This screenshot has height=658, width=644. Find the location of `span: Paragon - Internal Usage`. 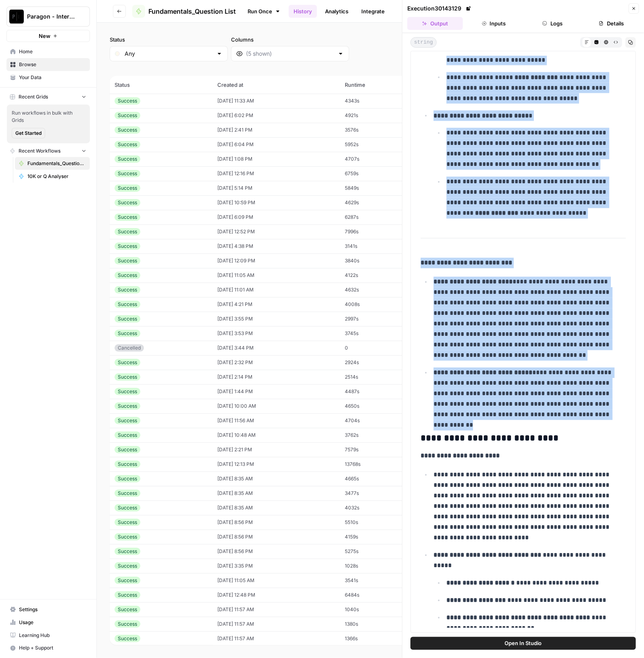

span: Paragon - Internal Usage is located at coordinates (51, 17).